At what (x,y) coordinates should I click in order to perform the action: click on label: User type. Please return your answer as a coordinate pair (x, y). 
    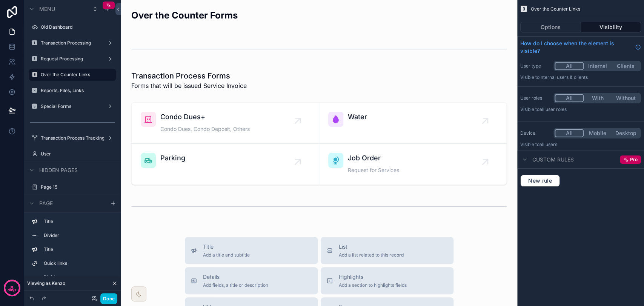
    Looking at the image, I should click on (536, 66).